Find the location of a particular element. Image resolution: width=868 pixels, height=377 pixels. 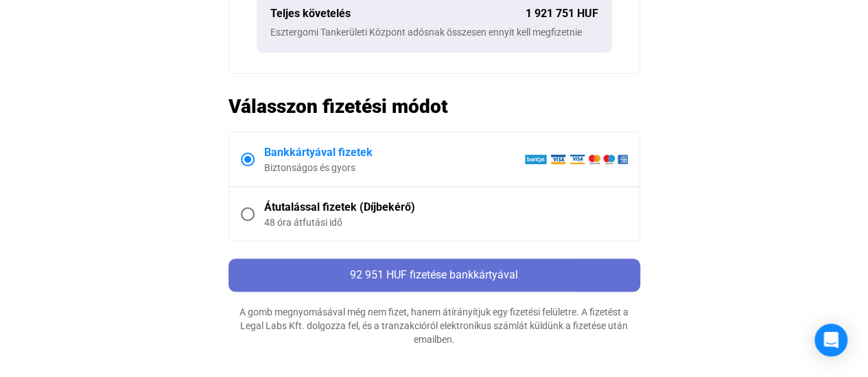

div: Open Intercom Messenger is located at coordinates (831, 341).